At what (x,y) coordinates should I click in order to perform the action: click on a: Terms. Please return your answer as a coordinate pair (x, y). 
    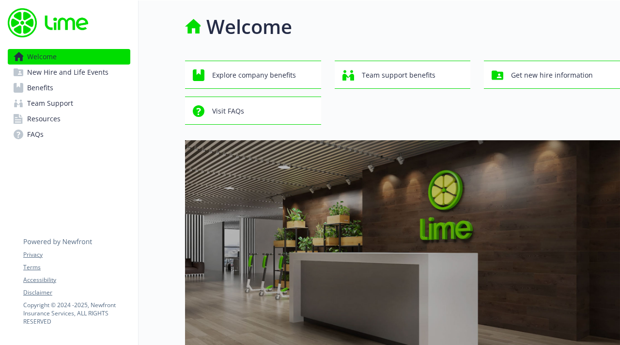
    Looking at the image, I should click on (77, 267).